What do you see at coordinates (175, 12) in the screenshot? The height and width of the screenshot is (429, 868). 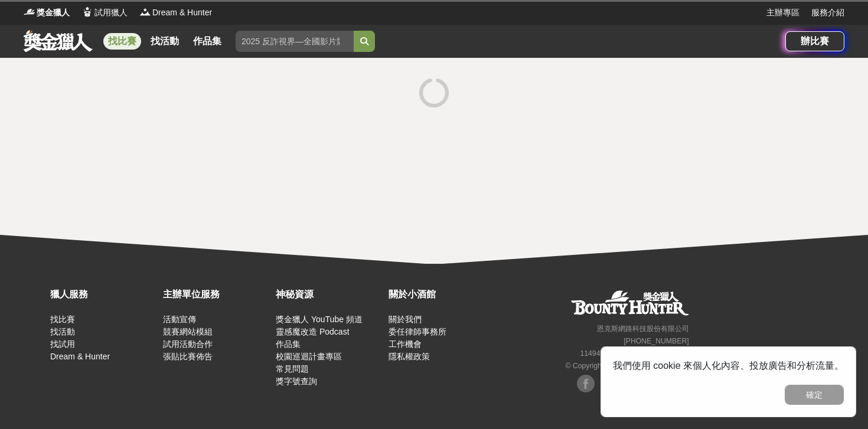 I see `a: LogoDream & Hunter` at bounding box center [175, 12].